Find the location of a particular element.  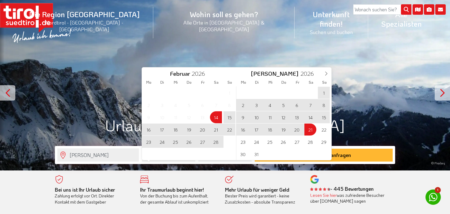

span: März 19, 2026 is located at coordinates (283, 129).